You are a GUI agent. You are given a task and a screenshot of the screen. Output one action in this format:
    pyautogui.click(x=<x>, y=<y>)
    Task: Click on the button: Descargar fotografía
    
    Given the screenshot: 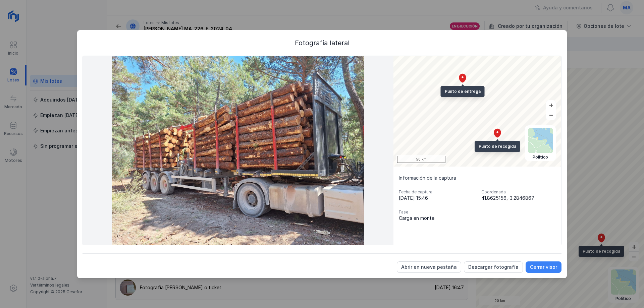 What is the action you would take?
    pyautogui.click(x=493, y=267)
    